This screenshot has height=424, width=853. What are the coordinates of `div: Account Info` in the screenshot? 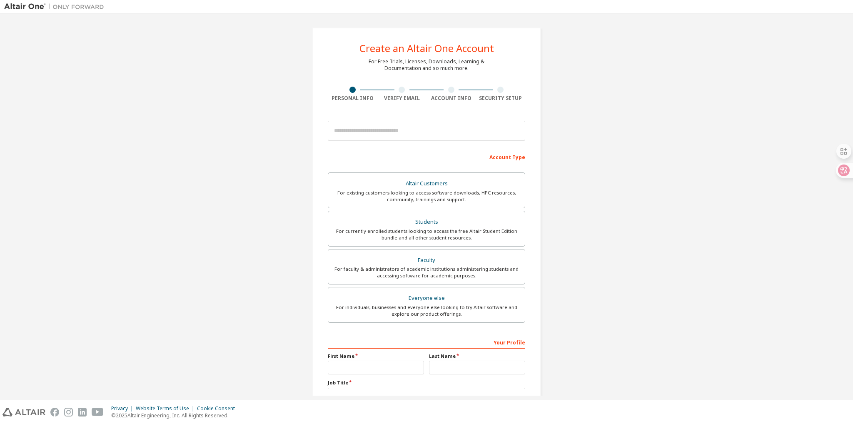 It's located at (451, 98).